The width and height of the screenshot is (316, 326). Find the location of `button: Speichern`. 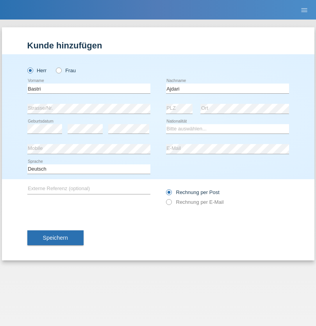

button: Speichern is located at coordinates (55, 238).